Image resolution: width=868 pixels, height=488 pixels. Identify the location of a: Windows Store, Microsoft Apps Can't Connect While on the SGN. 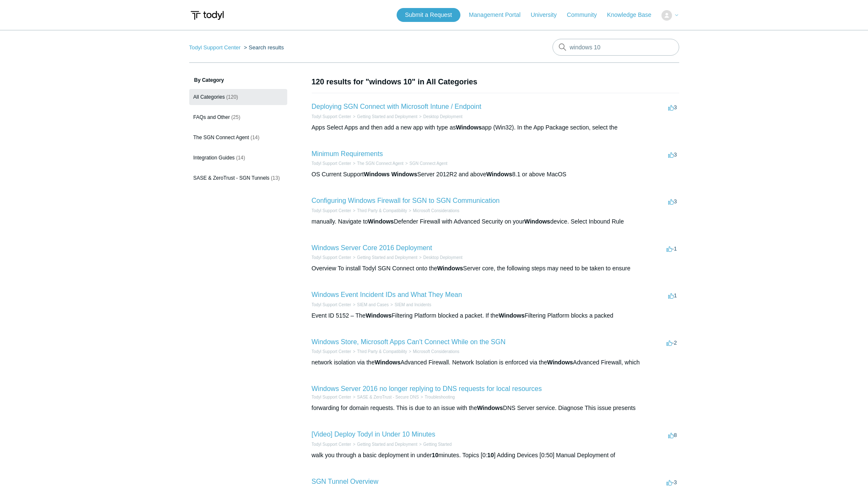
(408, 341).